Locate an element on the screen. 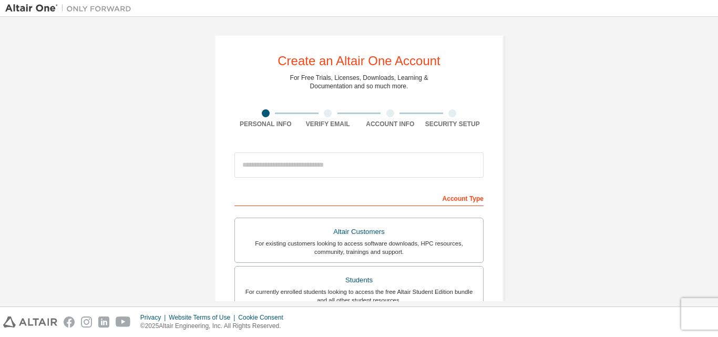  div: Security Setup is located at coordinates (452, 124).